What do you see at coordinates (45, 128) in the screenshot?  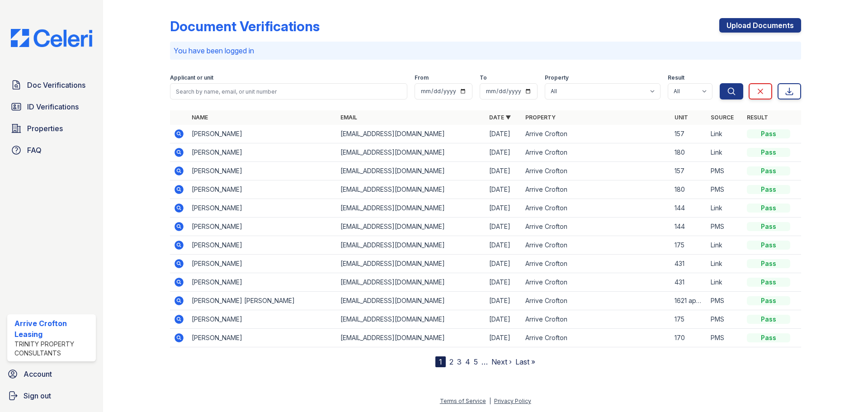 I see `span: Properties` at bounding box center [45, 128].